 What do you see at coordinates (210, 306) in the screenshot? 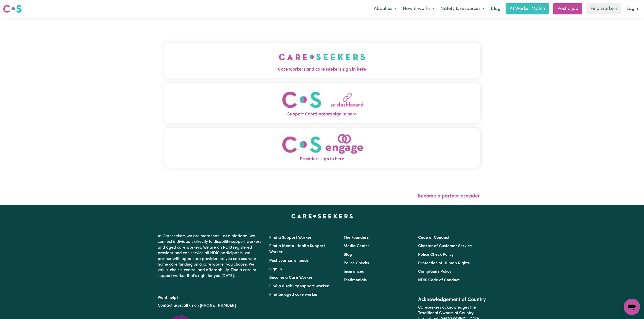
I see `p: or` at bounding box center [210, 306].